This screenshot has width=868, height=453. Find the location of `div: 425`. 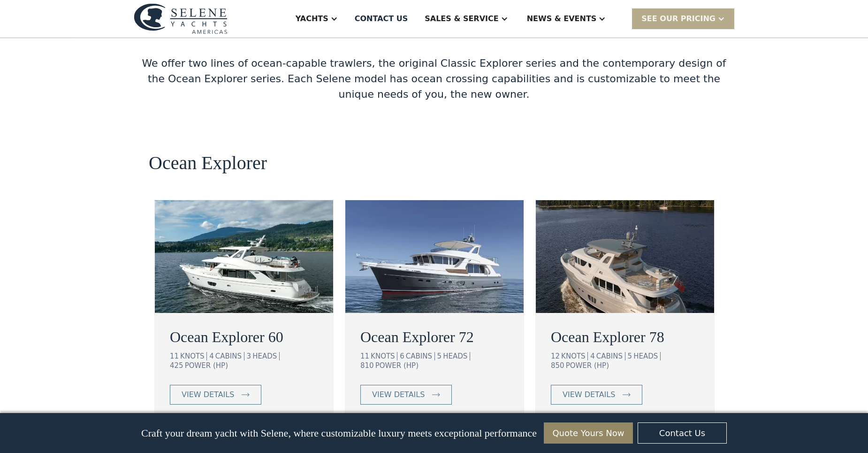

div: 425 is located at coordinates (176, 366).